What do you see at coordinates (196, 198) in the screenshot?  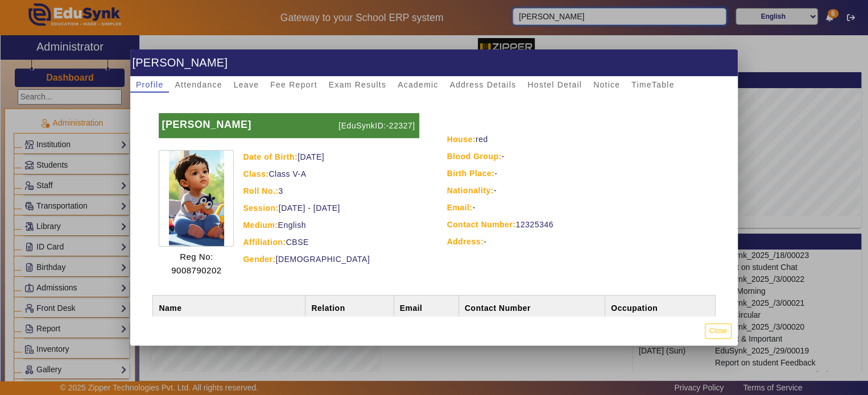 I see `img: ef996a47-5e70-4dc8-bbd6-8977c6661d5c` at bounding box center [196, 198].